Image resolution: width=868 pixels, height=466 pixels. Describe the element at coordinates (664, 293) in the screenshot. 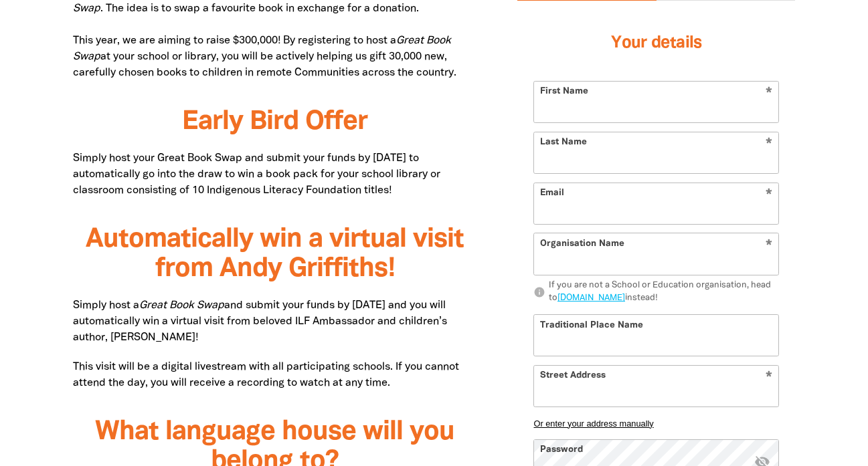

I see `div: If you are not a School or Education organisation, head to instead!` at that location.